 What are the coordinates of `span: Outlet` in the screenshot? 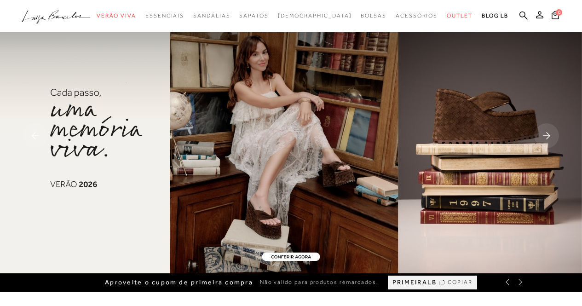 It's located at (459, 16).